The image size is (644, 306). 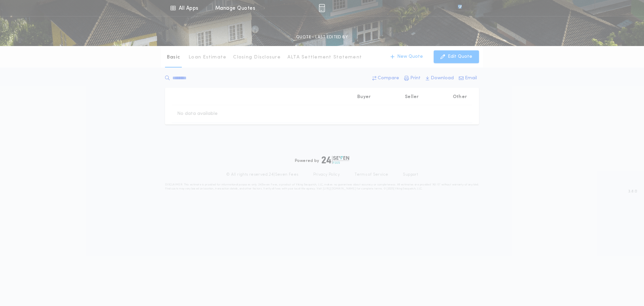 What do you see at coordinates (412, 78) in the screenshot?
I see `button: Print` at bounding box center [412, 78].